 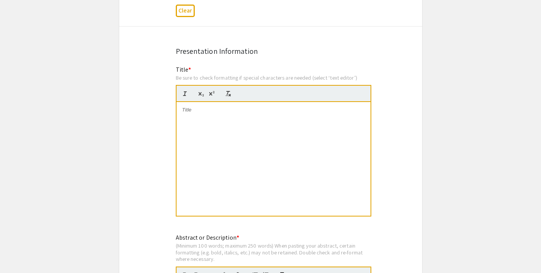 I want to click on button: Clear, so click(x=185, y=11).